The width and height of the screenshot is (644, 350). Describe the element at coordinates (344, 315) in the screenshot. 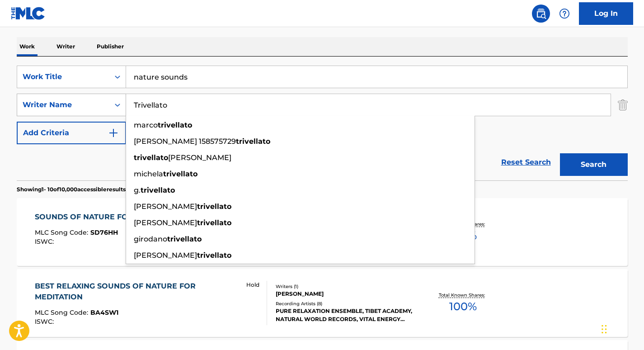

I see `div: PURE RELAXATION ENSEMBLE, TIBET ACADEMY, NATURAL WORLD RECORDS, VITAL ENERGY DUO, UNDERWATER SOUN...` at that location.